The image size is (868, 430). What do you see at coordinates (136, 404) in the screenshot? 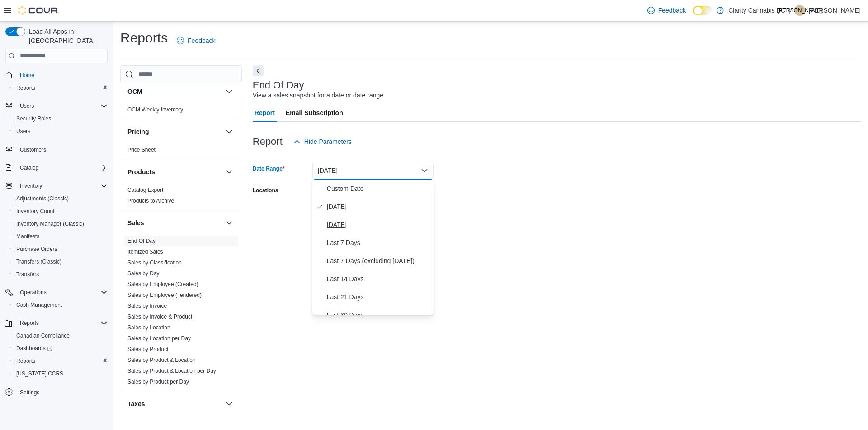
I see `h3: Taxes` at bounding box center [136, 404].